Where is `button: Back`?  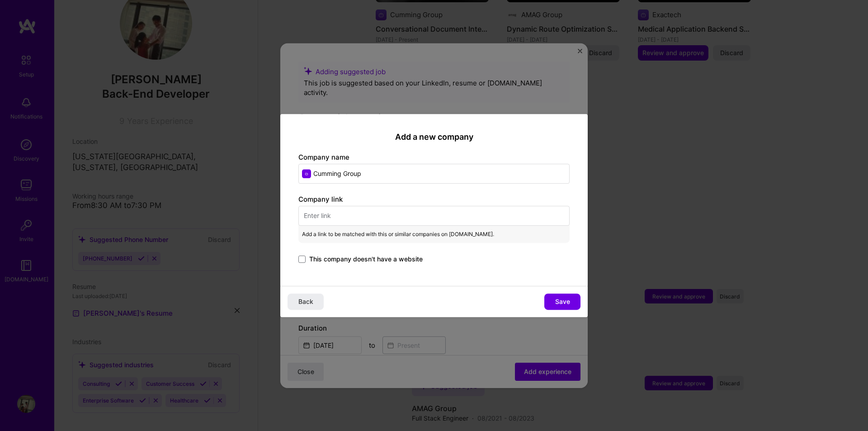 button: Back is located at coordinates (306, 301).